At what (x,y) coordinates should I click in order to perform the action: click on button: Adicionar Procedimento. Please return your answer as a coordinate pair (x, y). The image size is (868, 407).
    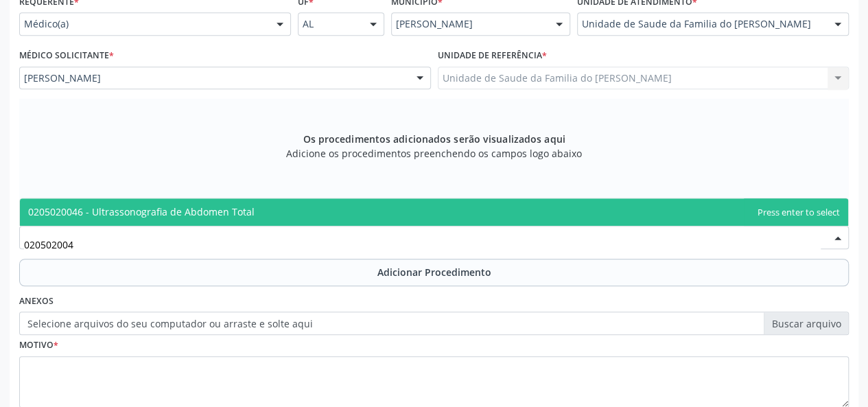
    Looking at the image, I should click on (434, 272).